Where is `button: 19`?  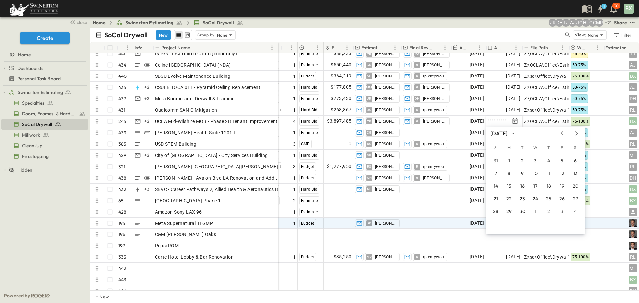 button: 19 is located at coordinates (562, 186).